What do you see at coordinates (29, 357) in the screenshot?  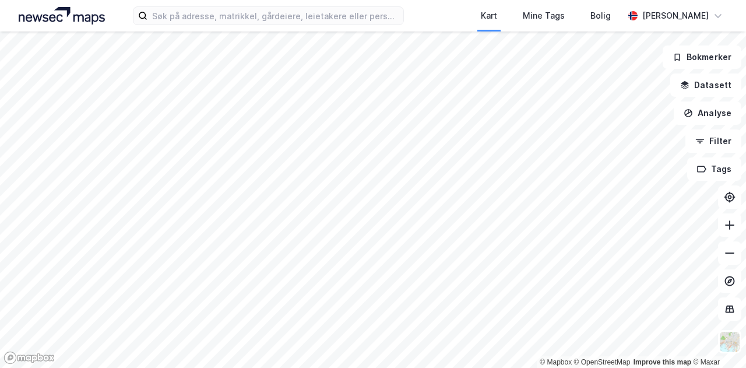 I see `a: Mapbox homepage` at bounding box center [29, 357].